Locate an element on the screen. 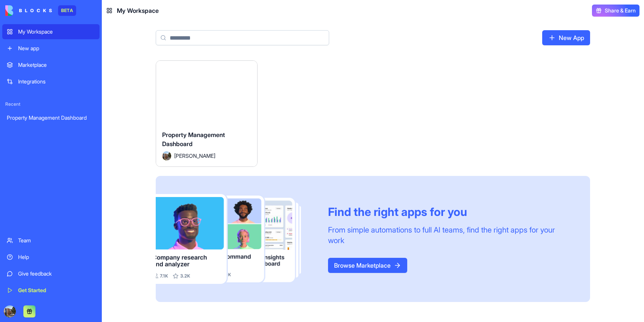 This screenshot has width=644, height=322. a: BETA is located at coordinates (41, 11).